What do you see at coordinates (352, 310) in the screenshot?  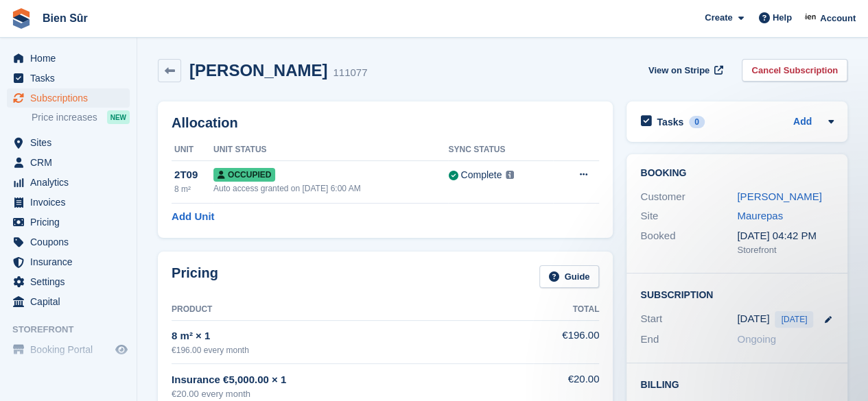 I see `th: Product` at bounding box center [352, 310].